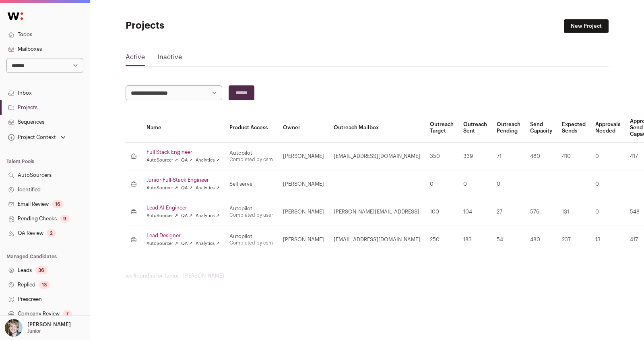 The height and width of the screenshot is (340, 644). Describe the element at coordinates (442, 212) in the screenshot. I see `td: 100` at that location.